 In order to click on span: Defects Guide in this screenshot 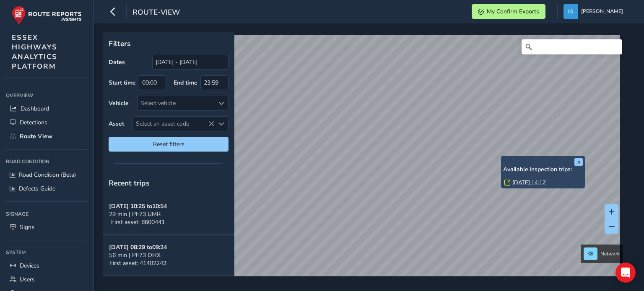, I will do `click(37, 188)`.